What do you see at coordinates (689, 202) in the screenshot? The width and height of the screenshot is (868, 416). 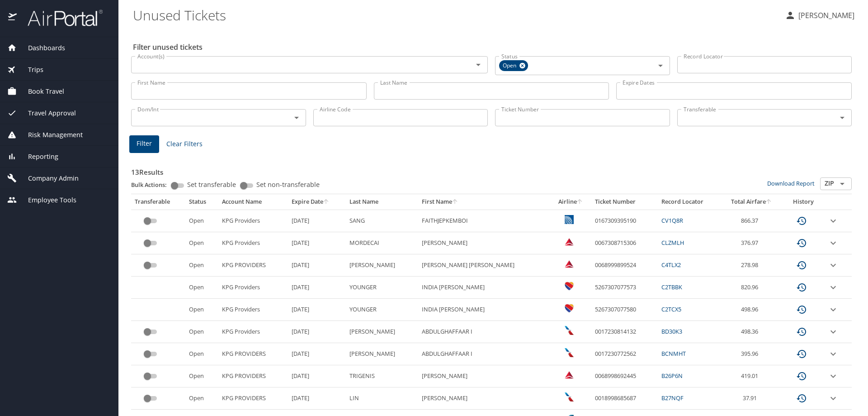 I see `th: Record Locator` at bounding box center [689, 202].